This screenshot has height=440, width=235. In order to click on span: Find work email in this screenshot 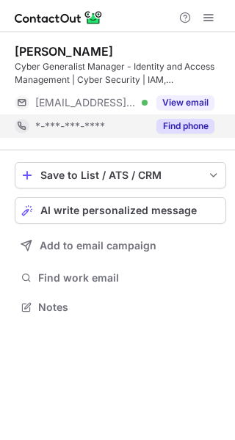, I will do `click(129, 278)`.